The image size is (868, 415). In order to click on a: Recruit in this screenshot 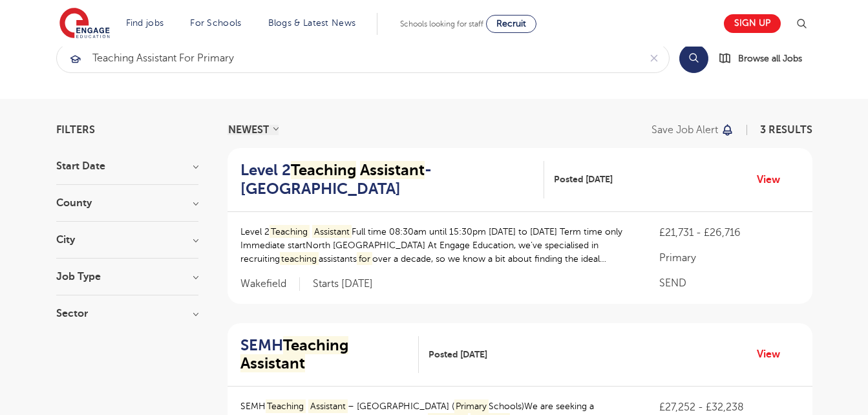, I will do `click(511, 23)`.